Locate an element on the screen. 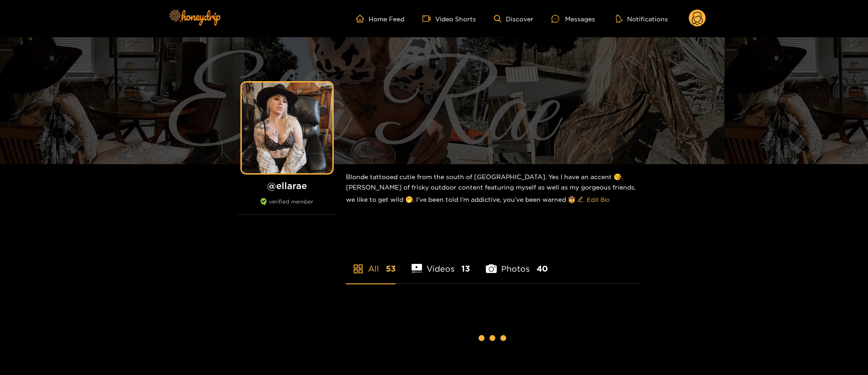 The width and height of the screenshot is (868, 375). li: Videos is located at coordinates (441, 263).